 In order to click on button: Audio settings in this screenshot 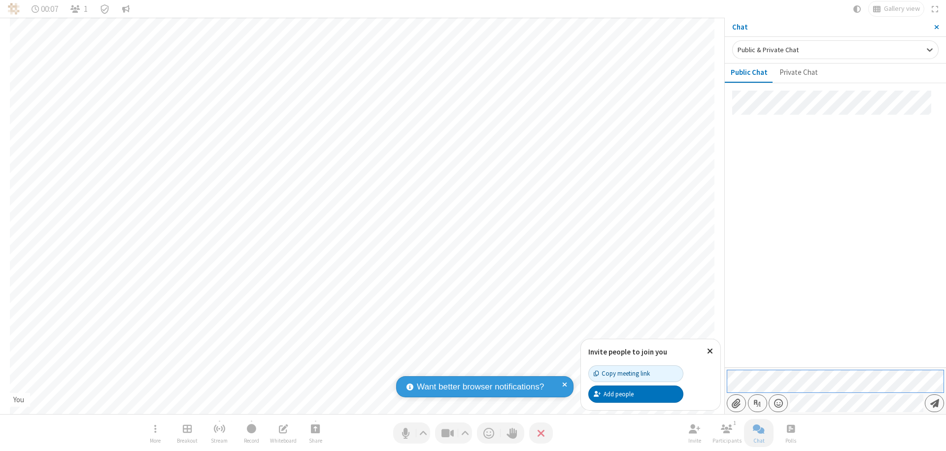, I will do `click(423, 433)`.